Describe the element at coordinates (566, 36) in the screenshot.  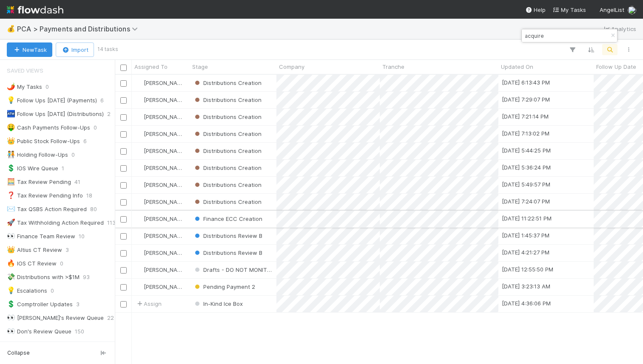
I see `input: Search...` at that location.